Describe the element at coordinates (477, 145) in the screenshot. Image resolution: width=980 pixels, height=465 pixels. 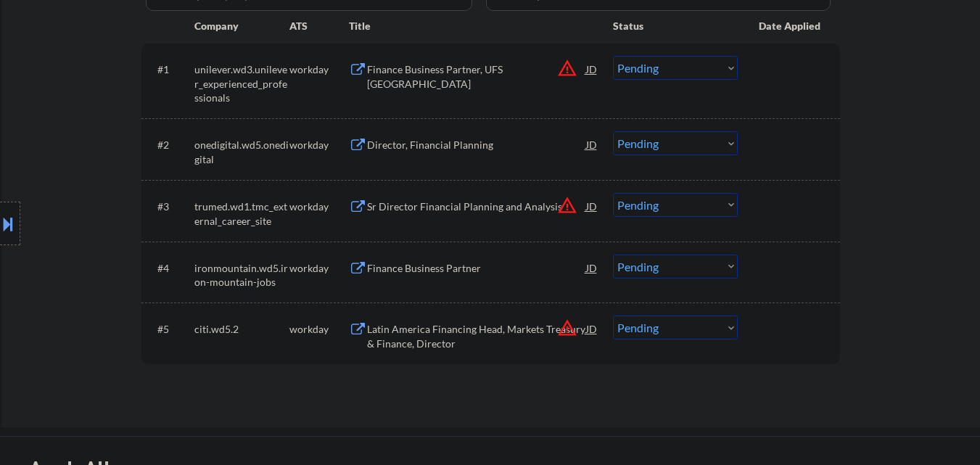
I see `div: Director, Financial Planning` at that location.